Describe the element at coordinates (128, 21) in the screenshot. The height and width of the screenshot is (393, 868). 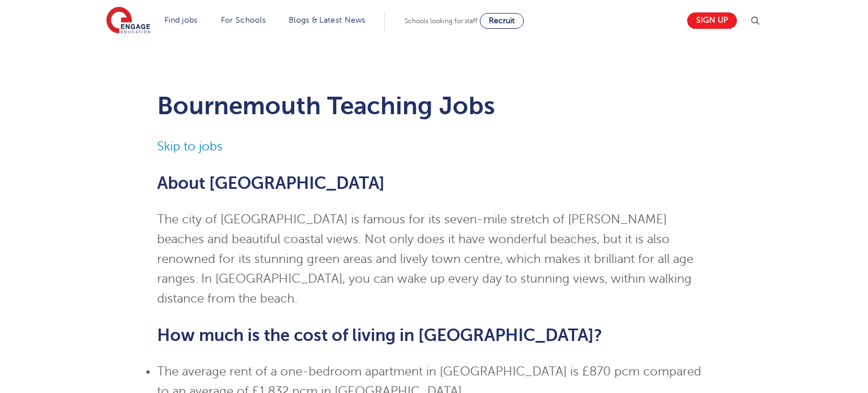
I see `img: Engage Education` at that location.